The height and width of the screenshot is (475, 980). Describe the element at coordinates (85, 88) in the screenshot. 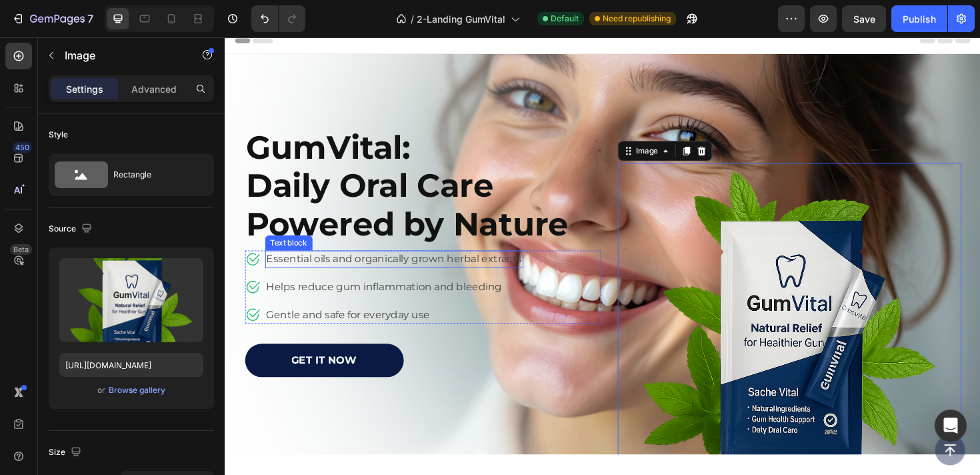

I see `p: Settings` at that location.